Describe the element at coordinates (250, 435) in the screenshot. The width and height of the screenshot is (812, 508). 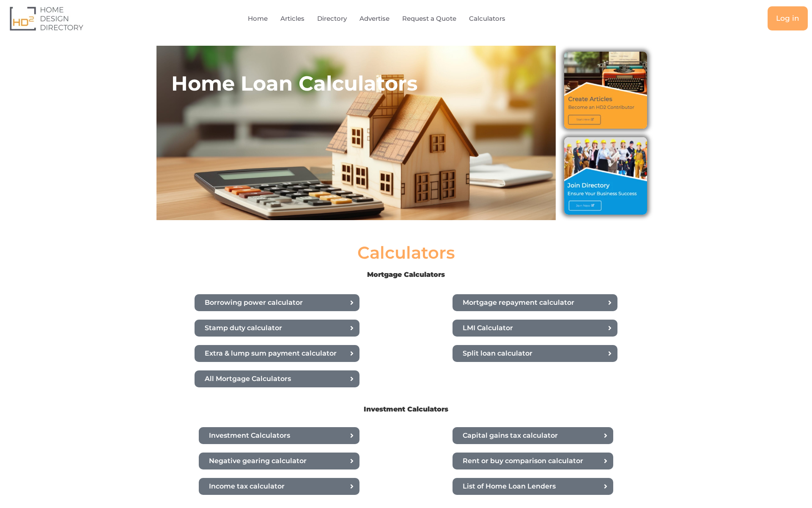
I see `span: Investment Calculators` at that location.